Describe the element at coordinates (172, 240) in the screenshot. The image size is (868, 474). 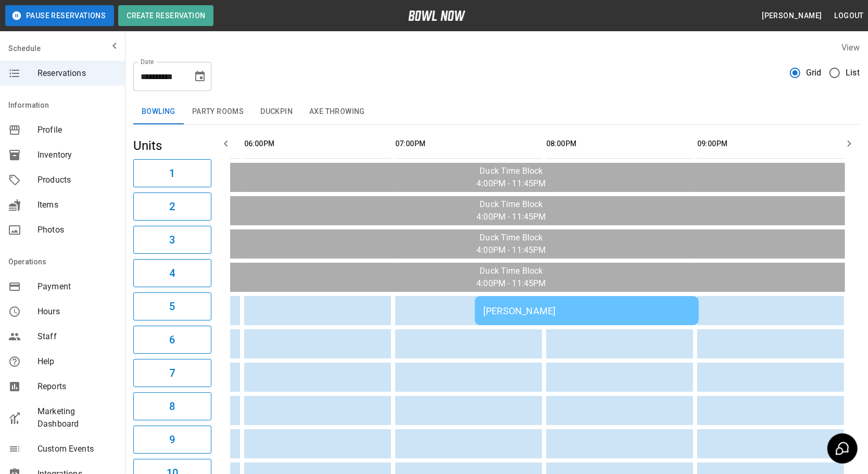
I see `h6: 3` at that location.